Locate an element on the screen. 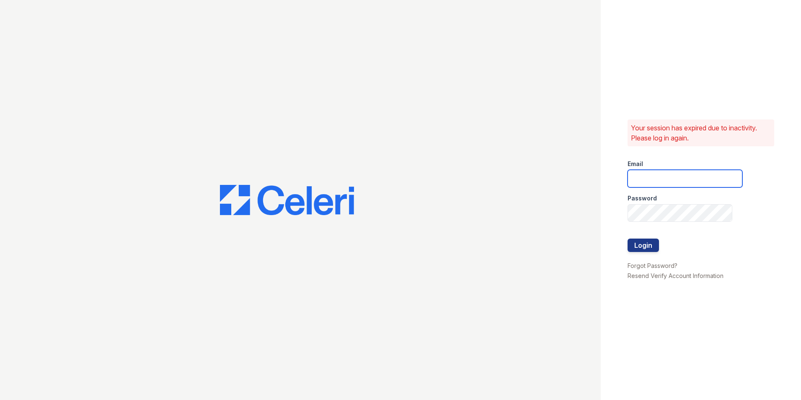 This screenshot has height=400, width=801. label: Password is located at coordinates (642, 198).